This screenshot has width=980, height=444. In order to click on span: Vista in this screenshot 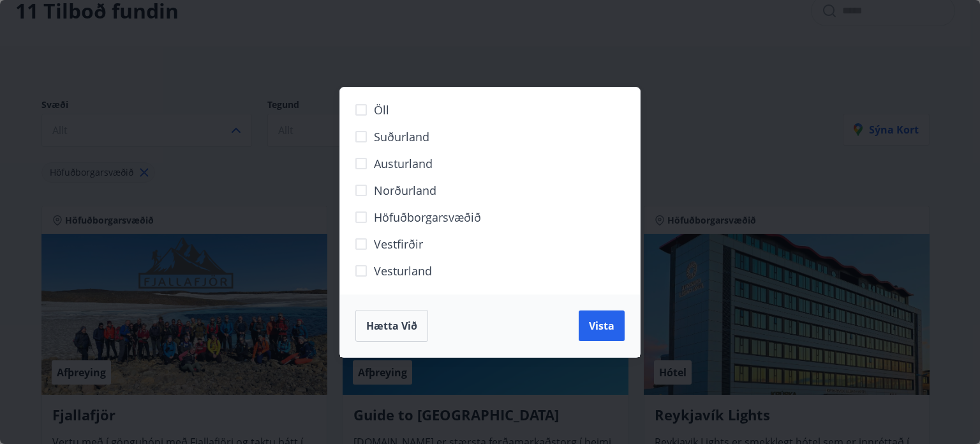, I will do `click(602, 326)`.